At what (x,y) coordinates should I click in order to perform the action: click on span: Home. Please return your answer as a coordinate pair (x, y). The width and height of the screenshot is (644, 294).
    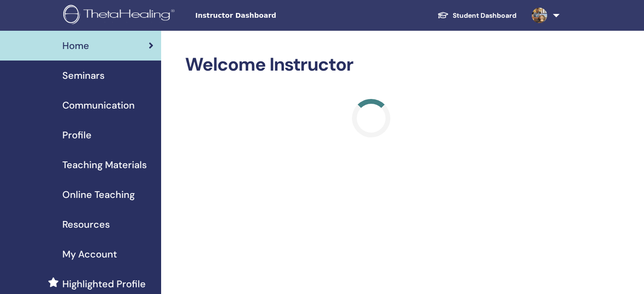
    Looking at the image, I should click on (76, 46).